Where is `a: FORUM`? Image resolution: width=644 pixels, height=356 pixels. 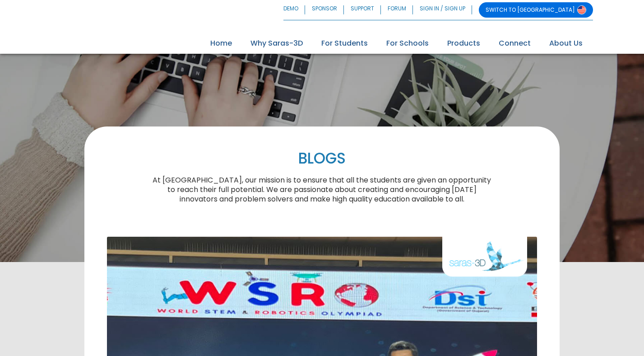
a: FORUM is located at coordinates (397, 10).